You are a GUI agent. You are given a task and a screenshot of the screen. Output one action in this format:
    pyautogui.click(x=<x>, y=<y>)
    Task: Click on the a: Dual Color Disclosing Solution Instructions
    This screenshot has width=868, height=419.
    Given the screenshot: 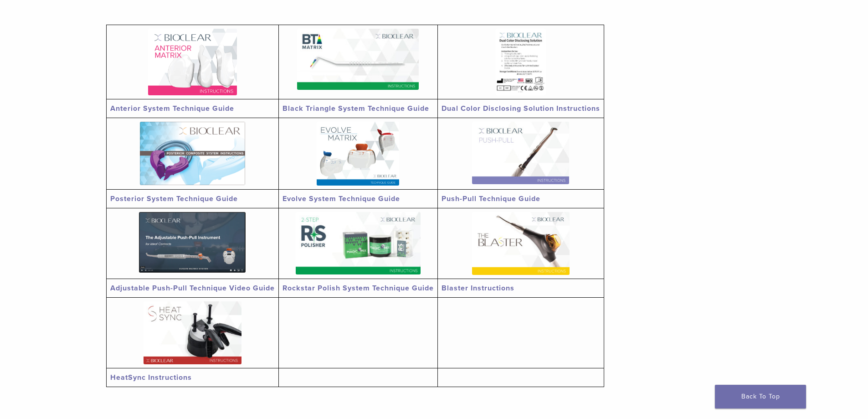 What is the action you would take?
    pyautogui.click(x=521, y=109)
    